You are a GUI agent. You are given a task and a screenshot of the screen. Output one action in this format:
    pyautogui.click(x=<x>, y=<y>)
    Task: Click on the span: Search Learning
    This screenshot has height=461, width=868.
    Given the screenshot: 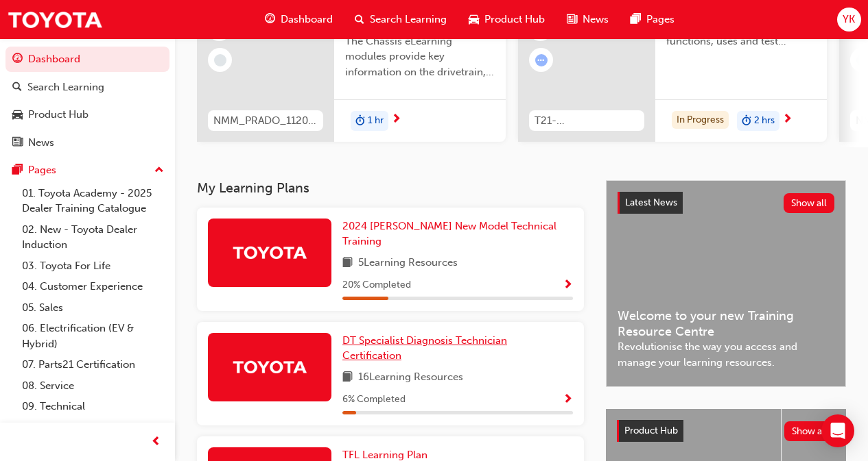 What is the action you would take?
    pyautogui.click(x=408, y=19)
    